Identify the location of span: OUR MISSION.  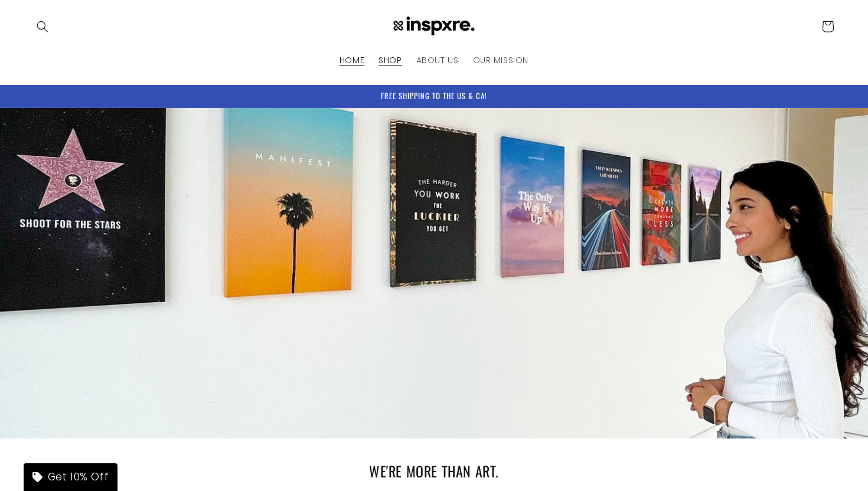
(500, 60).